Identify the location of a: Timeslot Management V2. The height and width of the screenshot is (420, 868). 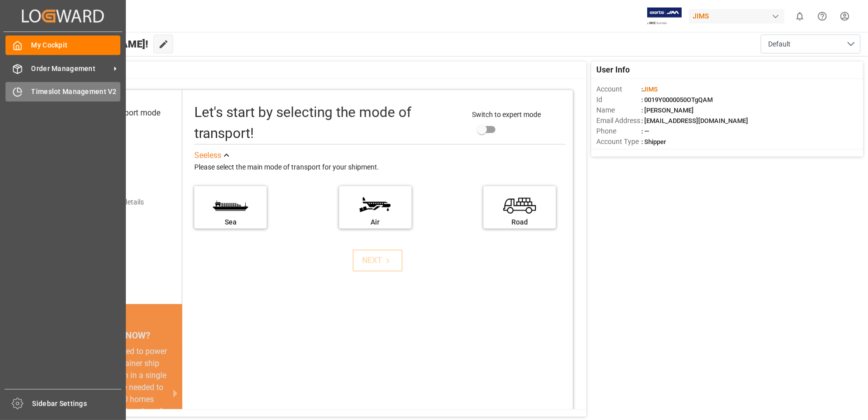
(63, 92).